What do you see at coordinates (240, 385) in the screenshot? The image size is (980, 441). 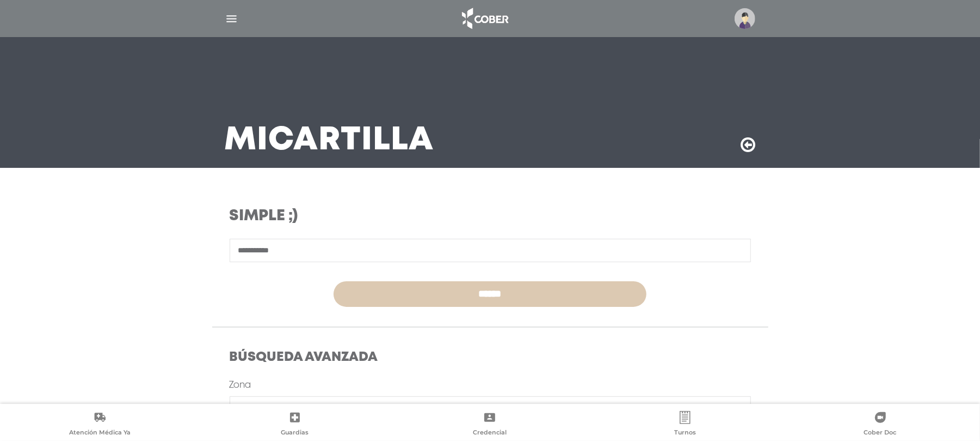 I see `label: Zona` at bounding box center [240, 385].